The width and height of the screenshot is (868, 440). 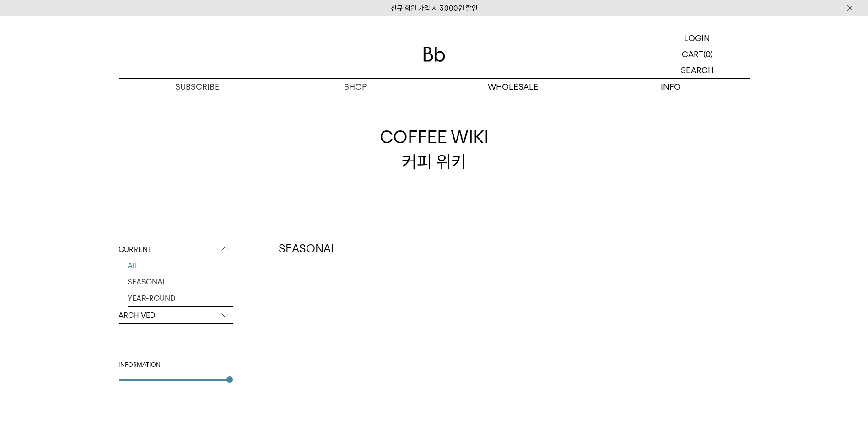 I want to click on a: All, so click(x=180, y=265).